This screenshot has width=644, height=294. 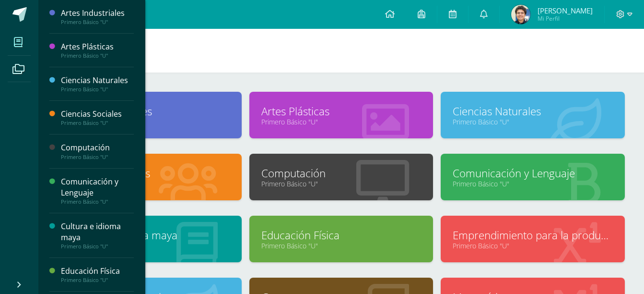 What do you see at coordinates (97, 47) in the screenshot?
I see `div: Artes Plásticas` at bounding box center [97, 47].